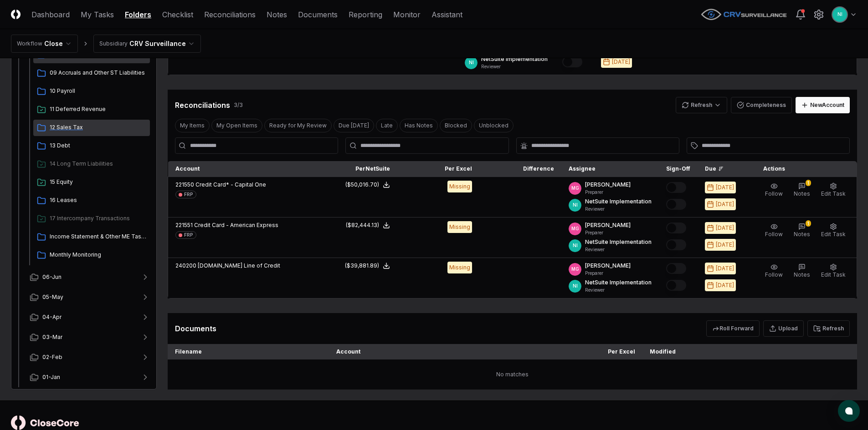 The height and width of the screenshot is (430, 868). Describe the element at coordinates (98, 255) in the screenshot. I see `span: Monthly Monitoring` at that location.